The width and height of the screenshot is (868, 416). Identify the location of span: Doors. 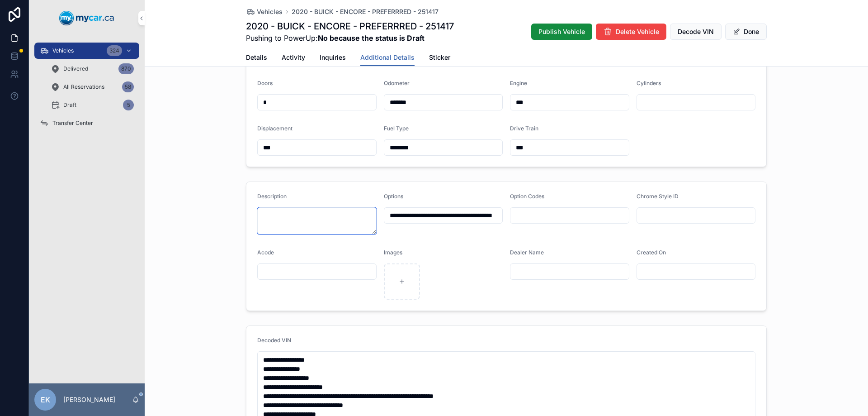
(265, 83).